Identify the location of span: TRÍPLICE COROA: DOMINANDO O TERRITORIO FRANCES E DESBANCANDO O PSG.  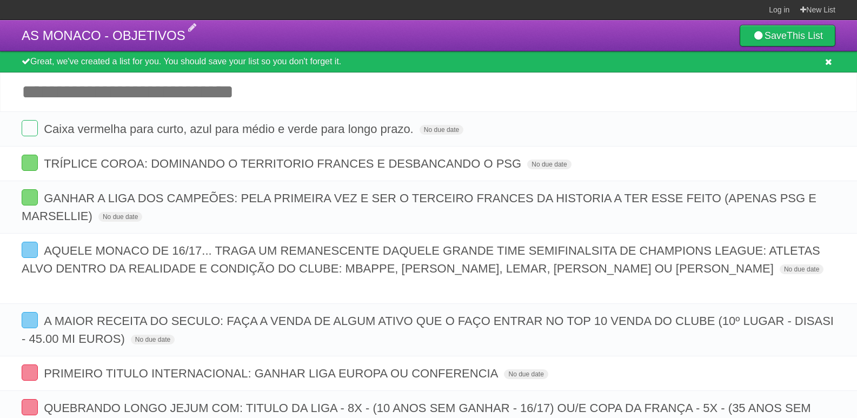
(284, 163).